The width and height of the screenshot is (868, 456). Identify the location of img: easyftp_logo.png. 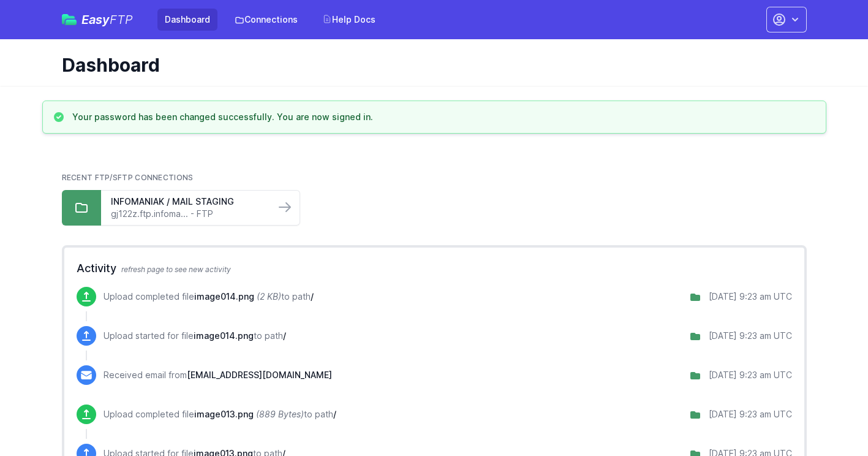
(69, 20).